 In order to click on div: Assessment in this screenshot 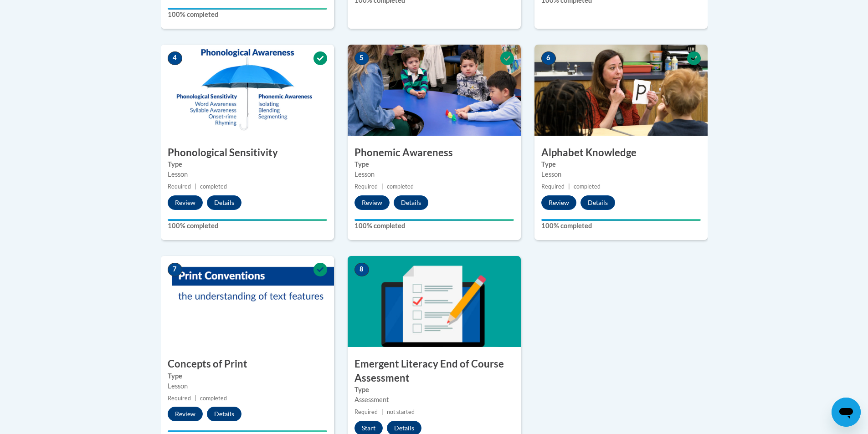, I will do `click(434, 400)`.